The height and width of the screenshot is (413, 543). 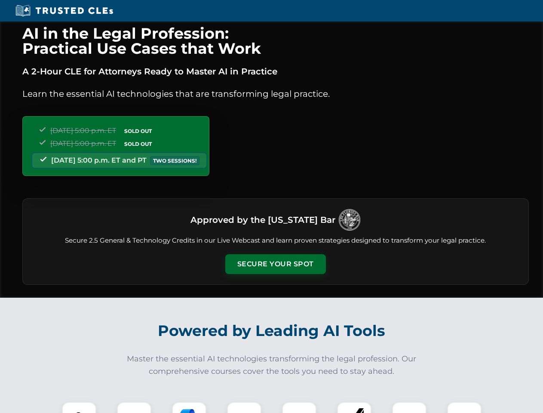 What do you see at coordinates (275, 41) in the screenshot?
I see `h1: AI in the Legal Profession: Practical Use Cases that Work` at bounding box center [275, 41].